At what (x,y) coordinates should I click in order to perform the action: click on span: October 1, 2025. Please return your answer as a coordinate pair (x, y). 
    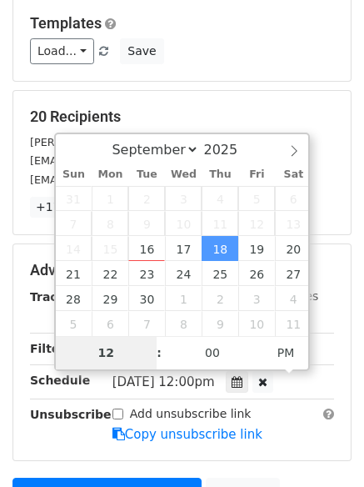
    Looking at the image, I should click on (183, 298).